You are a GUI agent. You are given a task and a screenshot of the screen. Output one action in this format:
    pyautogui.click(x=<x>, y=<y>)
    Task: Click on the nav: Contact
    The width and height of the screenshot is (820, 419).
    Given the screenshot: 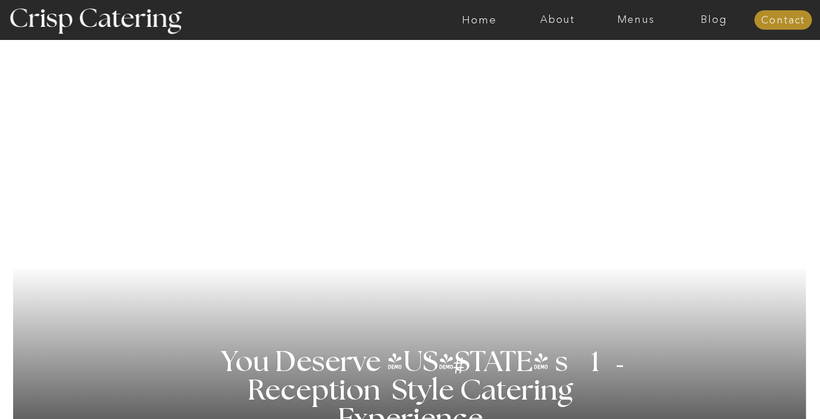 What is the action you would take?
    pyautogui.click(x=783, y=21)
    